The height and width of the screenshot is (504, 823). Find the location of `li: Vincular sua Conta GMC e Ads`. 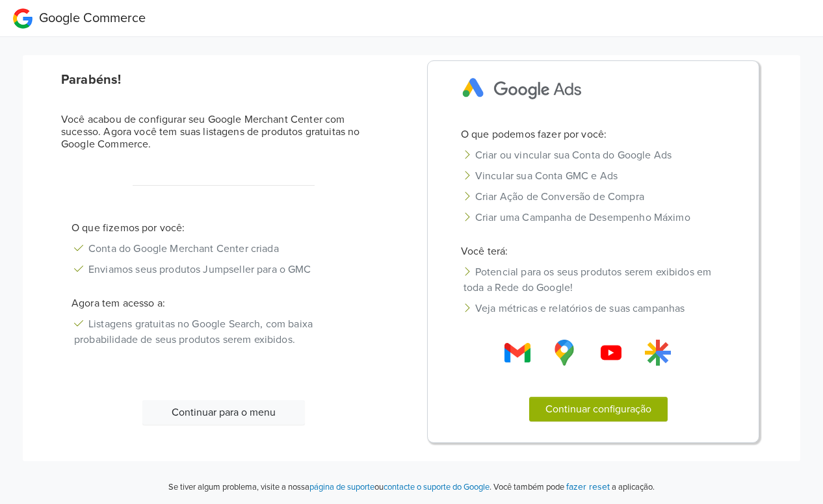

li: Vincular sua Conta GMC e Ads is located at coordinates (598, 176).